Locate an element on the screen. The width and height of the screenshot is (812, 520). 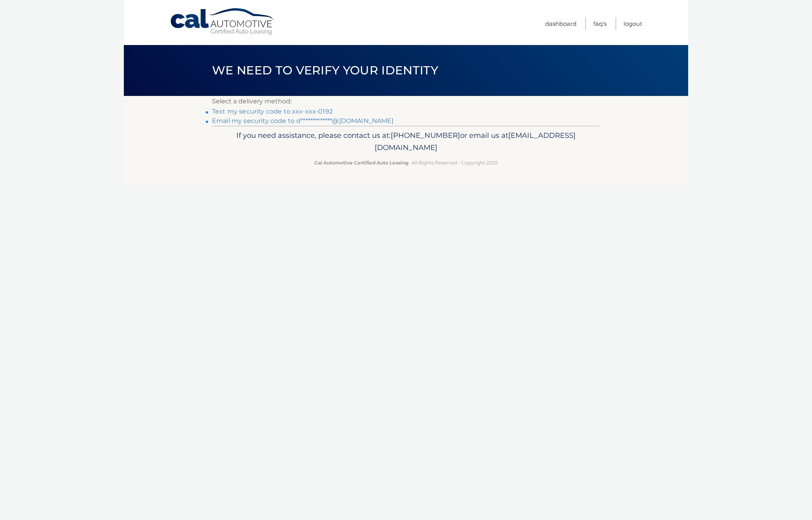
a: Logout is located at coordinates (633, 24).